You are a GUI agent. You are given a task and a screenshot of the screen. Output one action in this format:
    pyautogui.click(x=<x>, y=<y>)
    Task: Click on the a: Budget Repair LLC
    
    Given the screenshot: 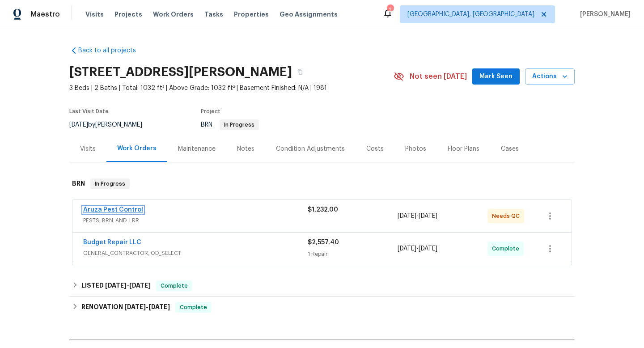 What is the action you would take?
    pyautogui.click(x=112, y=243)
    